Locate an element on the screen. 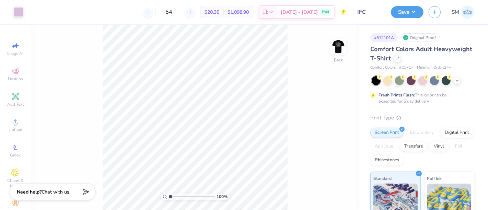 This screenshot has height=210, width=488. div: Embroidery is located at coordinates (421, 133).